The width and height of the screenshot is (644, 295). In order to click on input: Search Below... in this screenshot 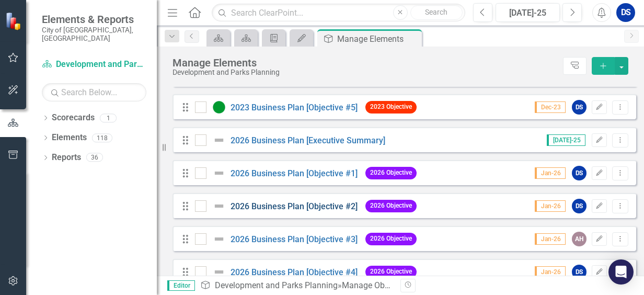, I will do `click(94, 92)`.